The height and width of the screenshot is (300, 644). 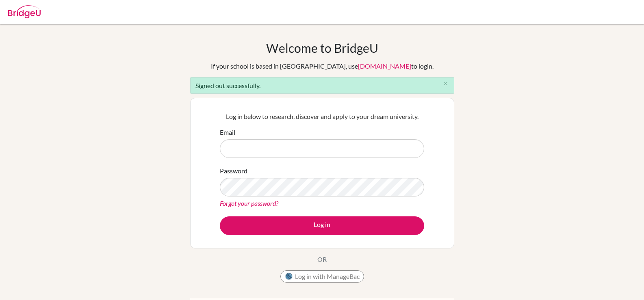 What do you see at coordinates (446, 84) in the screenshot?
I see `button: Close` at bounding box center [446, 84].